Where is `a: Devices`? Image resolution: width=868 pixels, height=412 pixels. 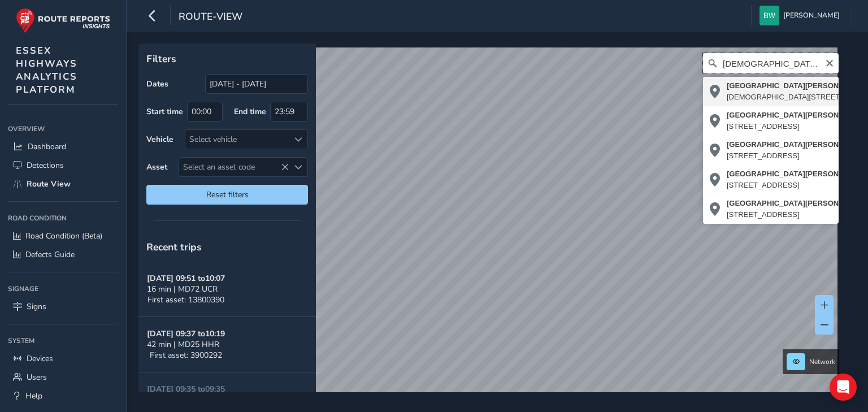
a: Devices is located at coordinates (63, 358).